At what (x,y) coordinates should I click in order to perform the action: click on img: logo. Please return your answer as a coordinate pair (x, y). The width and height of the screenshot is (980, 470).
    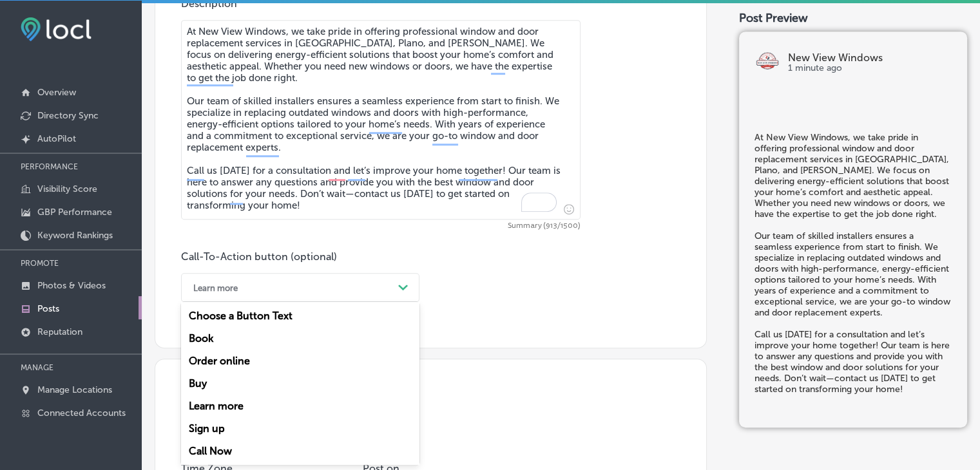
    Looking at the image, I should click on (768, 60).